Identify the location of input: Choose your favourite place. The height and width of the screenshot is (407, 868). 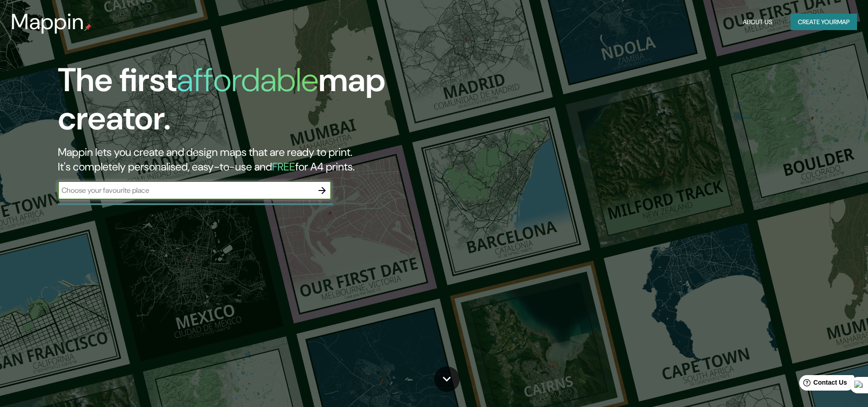
(186, 190).